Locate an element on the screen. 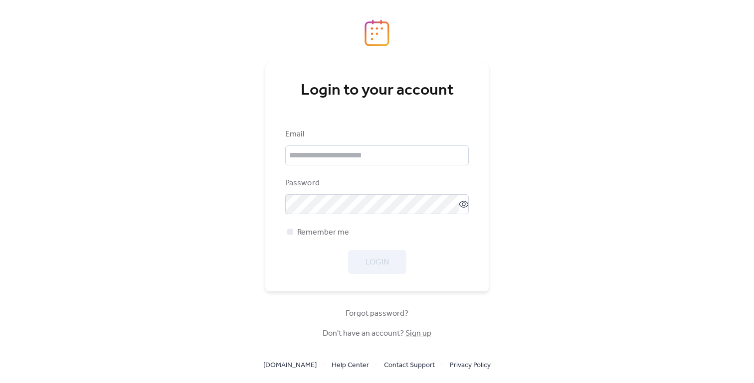 The width and height of the screenshot is (754, 383). a: Help Center is located at coordinates (350, 365).